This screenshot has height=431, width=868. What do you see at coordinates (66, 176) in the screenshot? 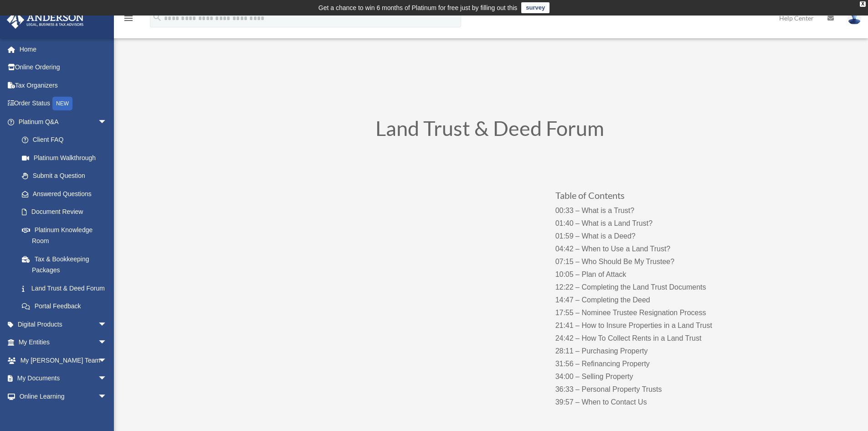
I see `a: Submit a Question` at bounding box center [66, 176].